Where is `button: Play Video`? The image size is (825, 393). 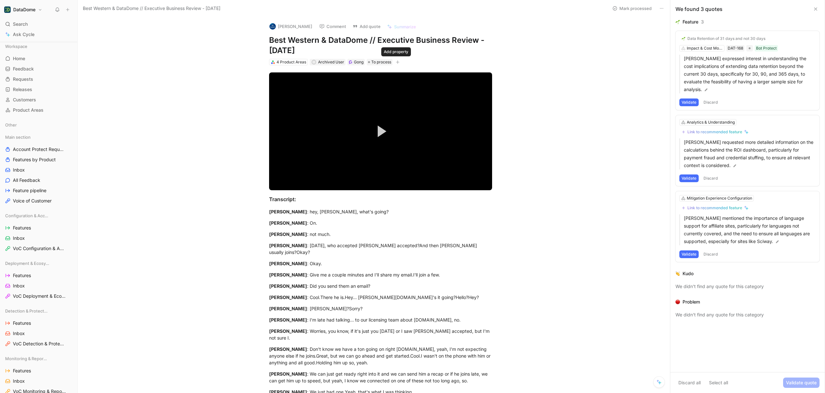 button: Play Video is located at coordinates (380, 131).